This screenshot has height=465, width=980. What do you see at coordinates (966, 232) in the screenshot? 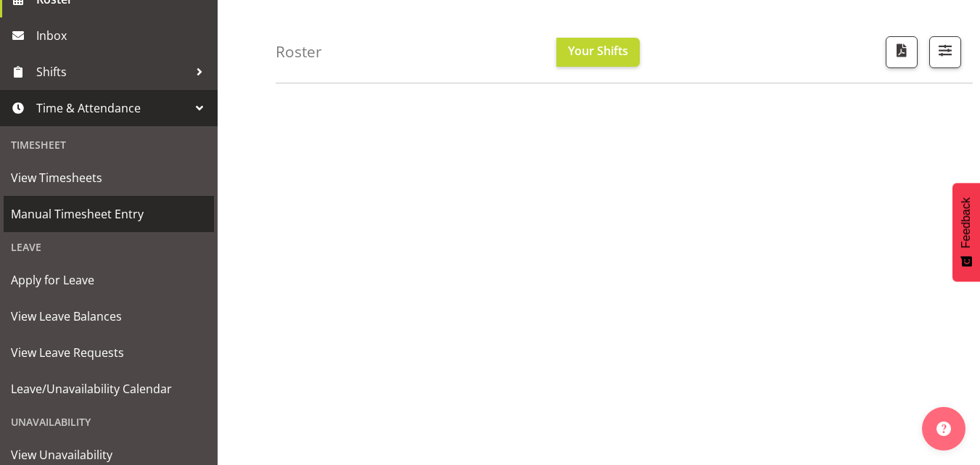
I see `button: Feedback - Show survey` at bounding box center [966, 232].